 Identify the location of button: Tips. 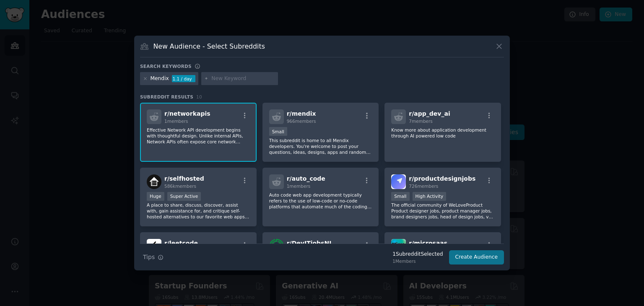
(153, 257).